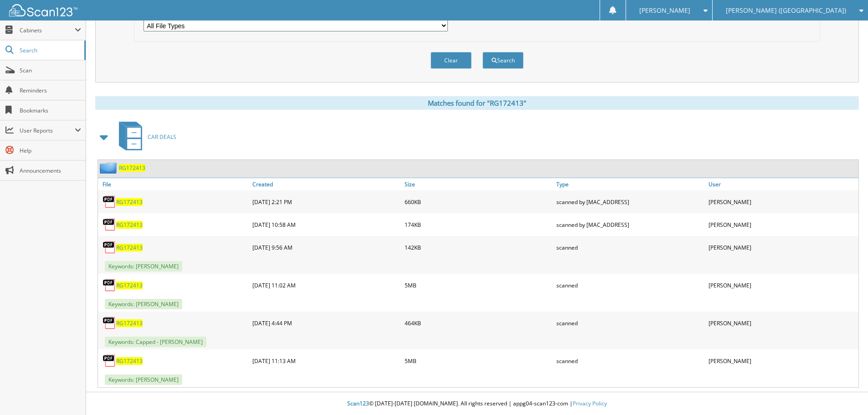 This screenshot has height=415, width=868. What do you see at coordinates (326, 184) in the screenshot?
I see `a: Created` at bounding box center [326, 184].